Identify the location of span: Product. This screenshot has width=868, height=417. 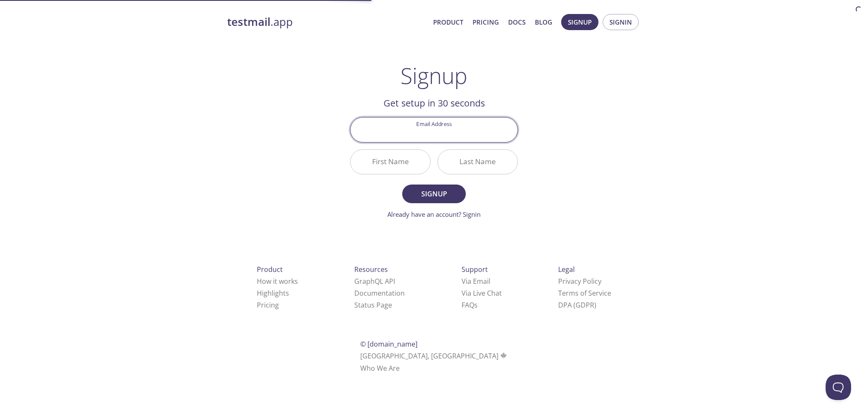
(269, 269).